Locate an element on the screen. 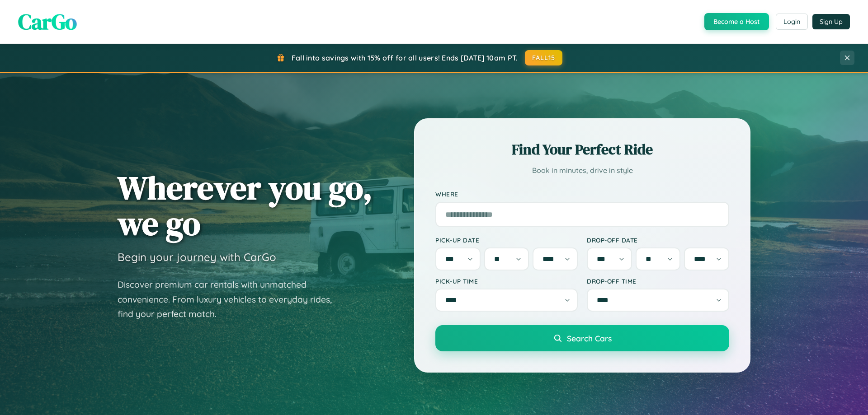  button: Become a Host is located at coordinates (736, 22).